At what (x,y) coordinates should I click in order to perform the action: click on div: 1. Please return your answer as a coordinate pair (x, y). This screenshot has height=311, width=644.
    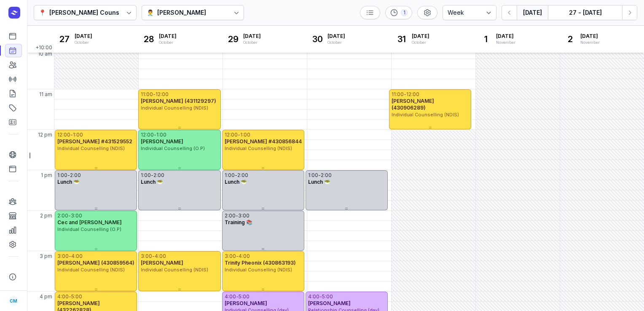
    Looking at the image, I should click on (486, 39).